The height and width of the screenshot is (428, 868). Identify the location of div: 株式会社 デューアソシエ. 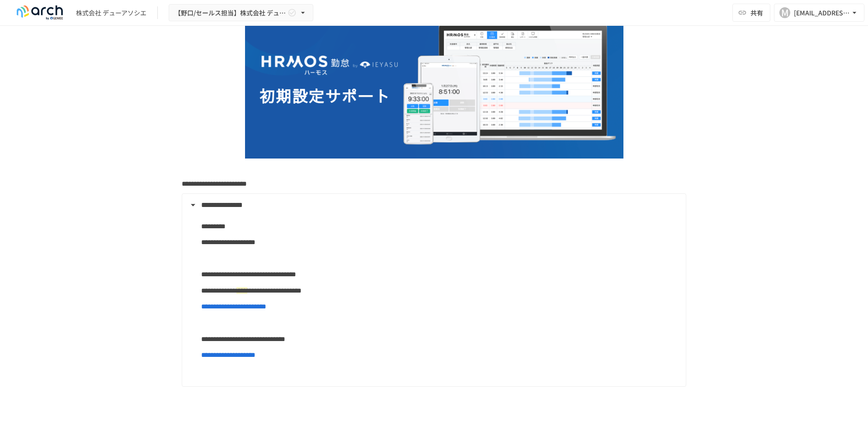
(111, 13).